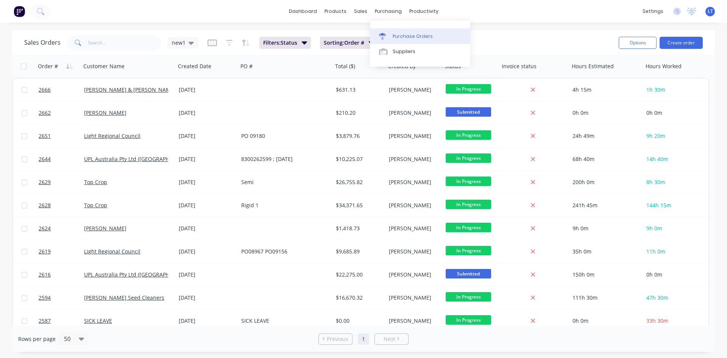  Describe the element at coordinates (653, 11) in the screenshot. I see `div: settings` at that location.